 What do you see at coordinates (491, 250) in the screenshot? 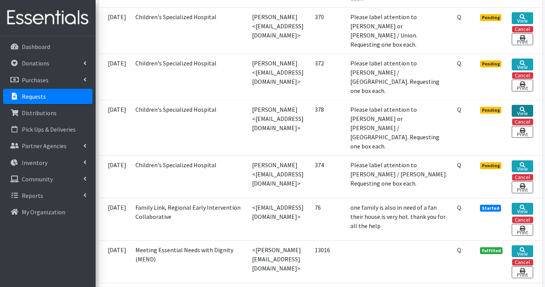
I see `span: Fulfilled` at bounding box center [491, 250].